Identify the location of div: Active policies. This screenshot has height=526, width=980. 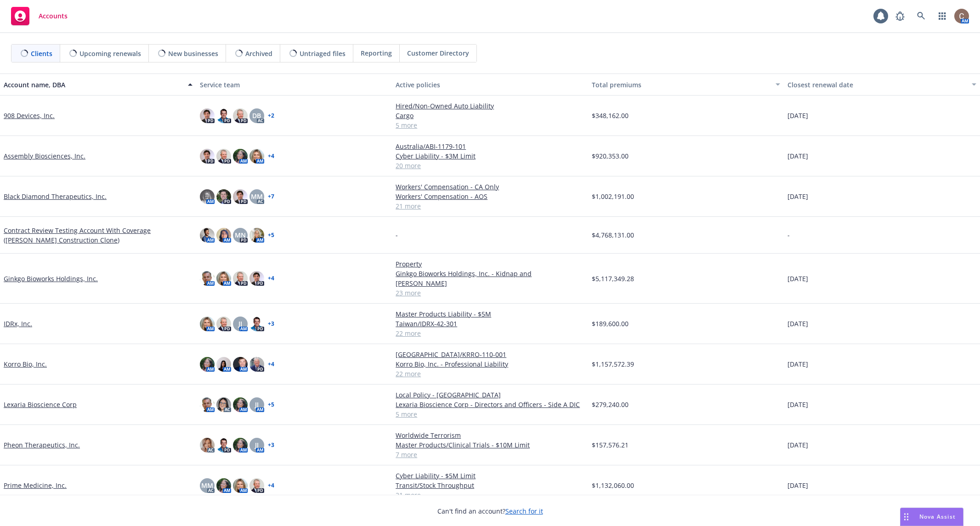
(490, 85).